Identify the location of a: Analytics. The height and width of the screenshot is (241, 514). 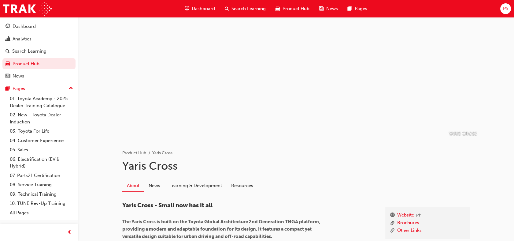
(39, 39).